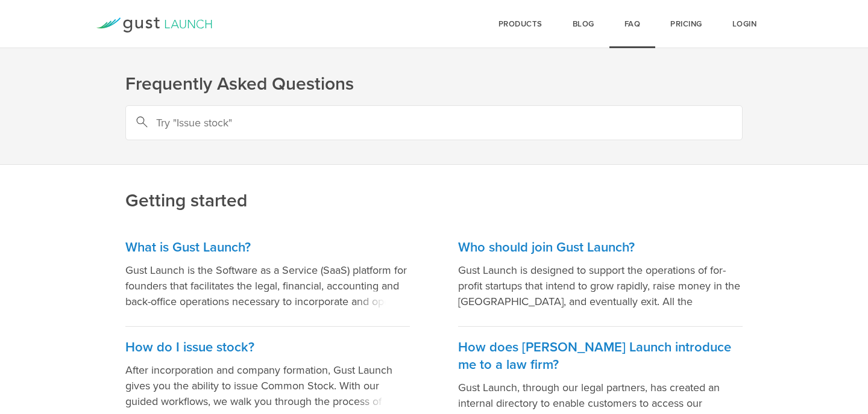 The width and height of the screenshot is (868, 414). What do you see at coordinates (600, 286) in the screenshot?
I see `p: Gust Launch is designed to support the operations of for-profit startups that intend to grow rapi...` at bounding box center [600, 286].